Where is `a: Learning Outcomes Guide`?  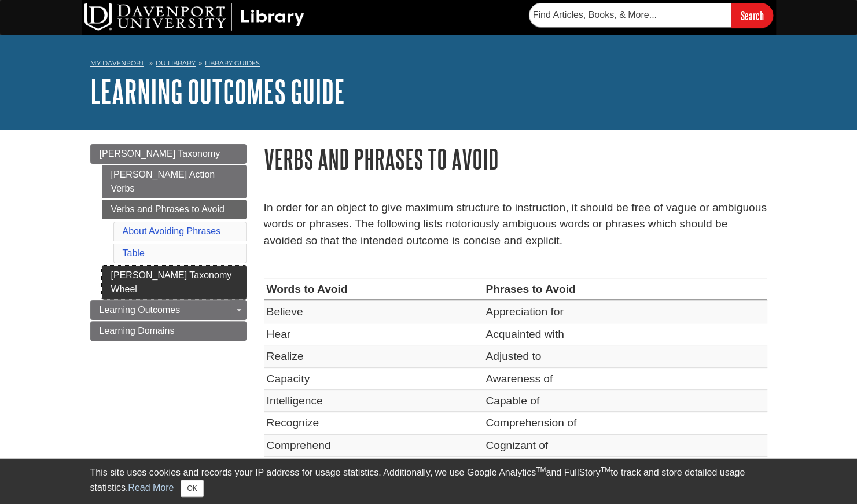 a: Learning Outcomes Guide is located at coordinates (217, 91).